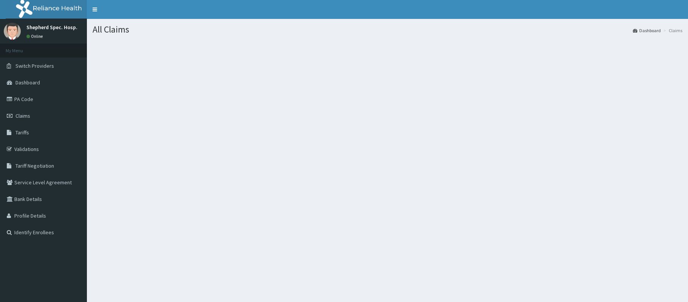  I want to click on li: Claims, so click(672, 30).